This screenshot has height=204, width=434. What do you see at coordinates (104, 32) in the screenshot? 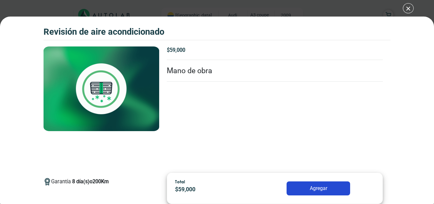
I see `h3: Revisión de Aire Acondicionado` at bounding box center [104, 32].